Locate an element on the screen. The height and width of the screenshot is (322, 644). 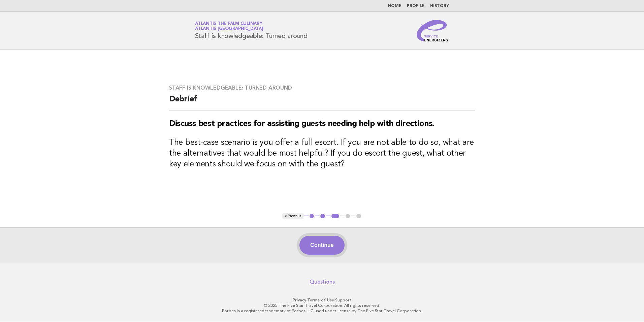
a: Profile is located at coordinates (415, 6).